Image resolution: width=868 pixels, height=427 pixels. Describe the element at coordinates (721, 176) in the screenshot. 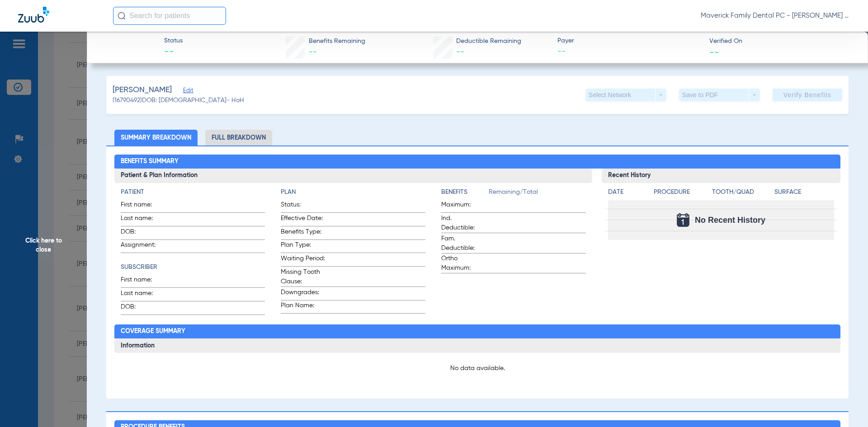

I see `h3: Recent History` at that location.